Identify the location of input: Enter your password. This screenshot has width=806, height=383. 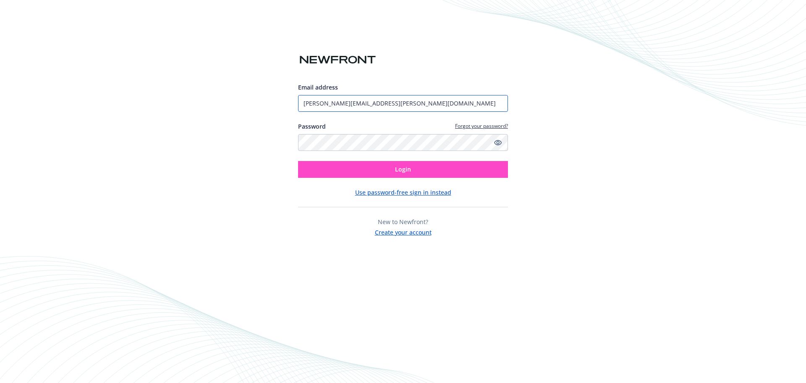
(403, 142).